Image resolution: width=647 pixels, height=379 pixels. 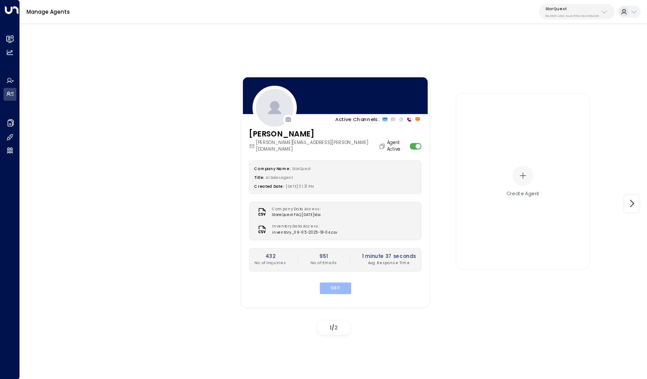 I want to click on span: 1, so click(x=330, y=327).